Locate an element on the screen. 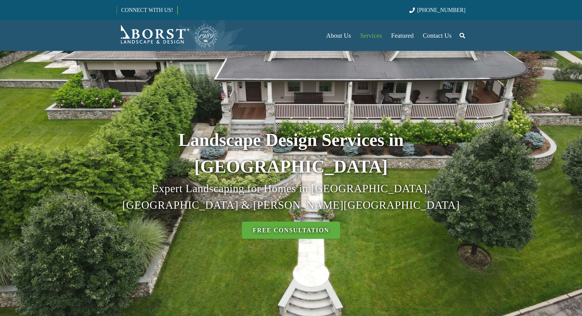 The width and height of the screenshot is (582, 316). span: About Us is located at coordinates (339, 36).